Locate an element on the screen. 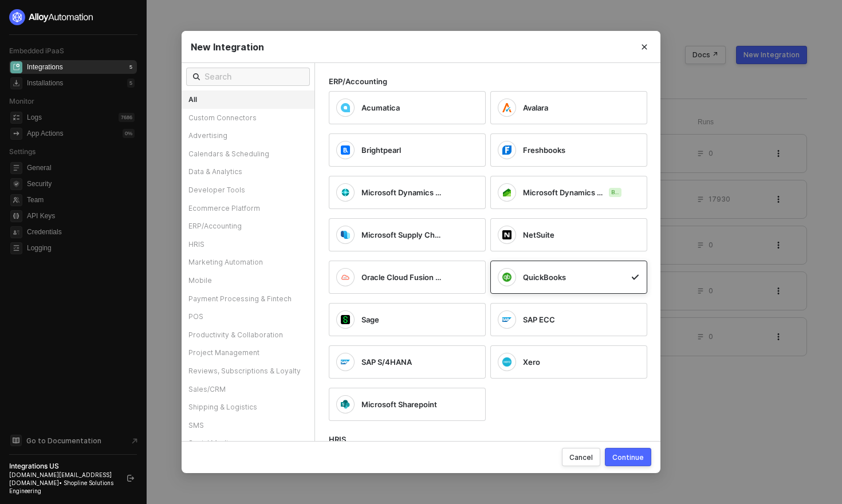 Image resolution: width=842 pixels, height=504 pixels. div: Developer Tools is located at coordinates (248, 190).